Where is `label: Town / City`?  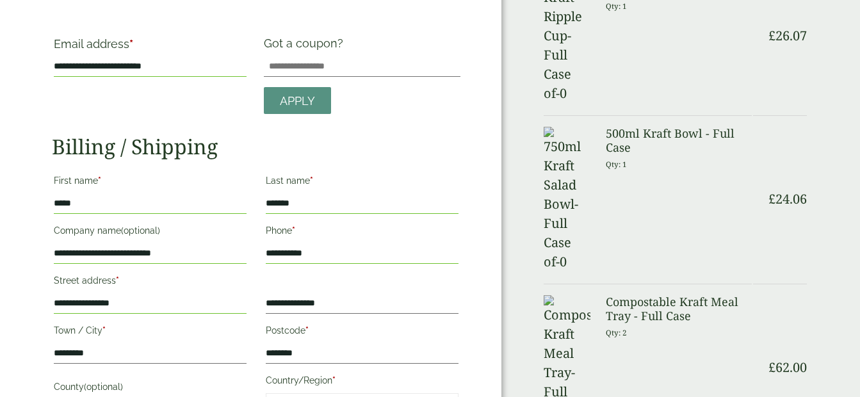 label: Town / City is located at coordinates (150, 332).